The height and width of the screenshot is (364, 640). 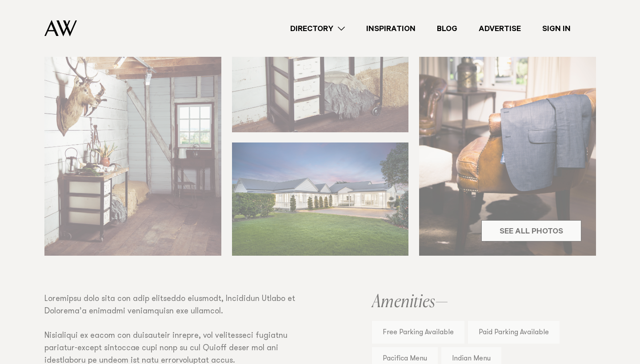 What do you see at coordinates (556, 28) in the screenshot?
I see `a: Sign In` at bounding box center [556, 28].